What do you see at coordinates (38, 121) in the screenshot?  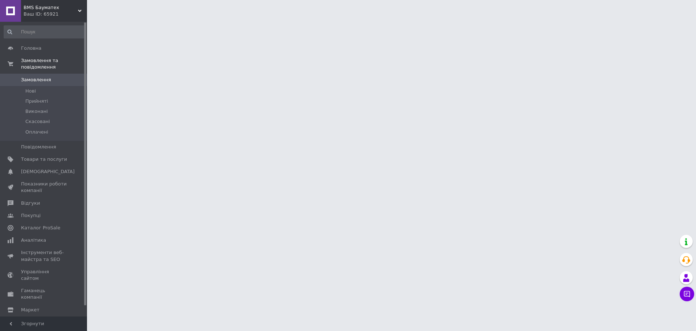 I see `span: Скасовані` at bounding box center [38, 121].